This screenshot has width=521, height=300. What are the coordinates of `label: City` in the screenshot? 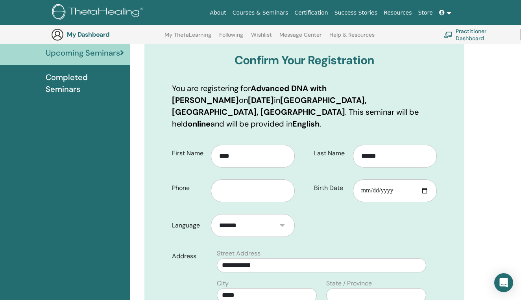 It's located at (223, 283).